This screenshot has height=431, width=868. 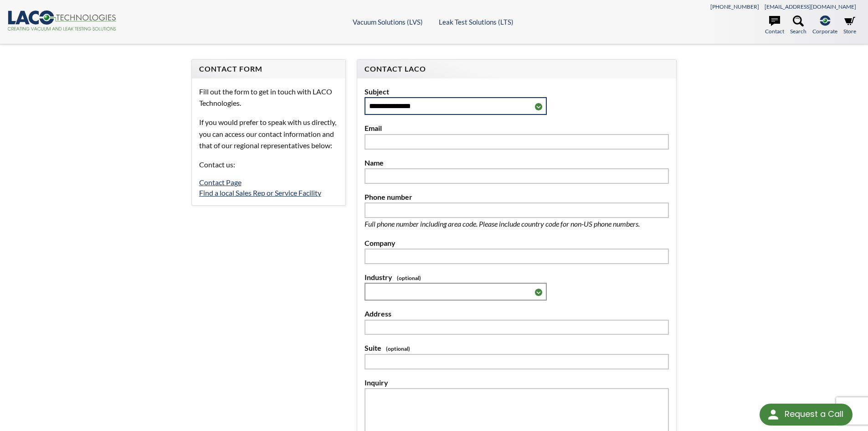 I want to click on p: Contact us:, so click(x=268, y=165).